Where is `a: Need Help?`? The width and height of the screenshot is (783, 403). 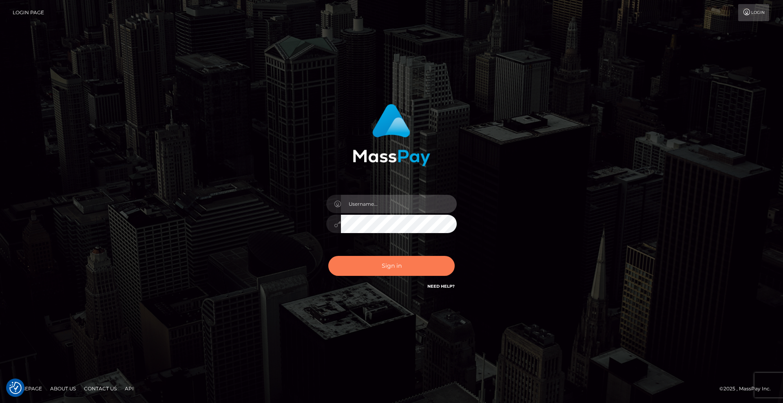
a: Need Help? is located at coordinates (441, 286).